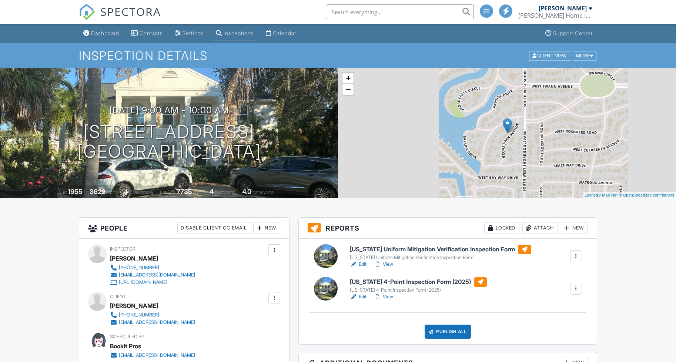 Image resolution: width=676 pixels, height=362 pixels. Describe the element at coordinates (235, 33) in the screenshot. I see `a: Inspections` at that location.